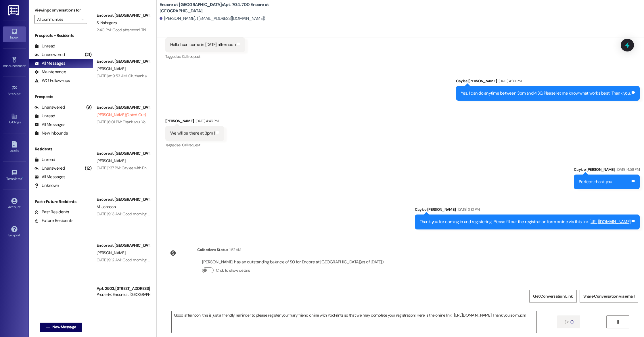 This screenshot has height=337, width=644. Describe the element at coordinates (51, 133) in the screenshot. I see `div: New Inbounds` at that location.